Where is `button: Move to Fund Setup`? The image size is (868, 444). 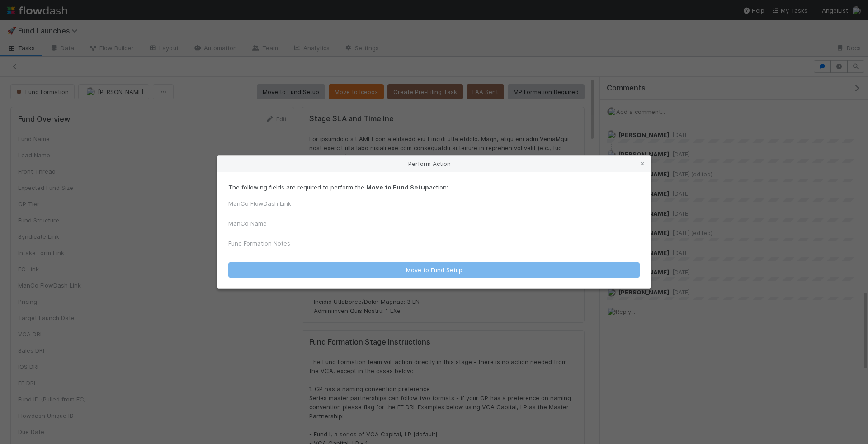 button: Move to Fund Setup is located at coordinates (434, 270).